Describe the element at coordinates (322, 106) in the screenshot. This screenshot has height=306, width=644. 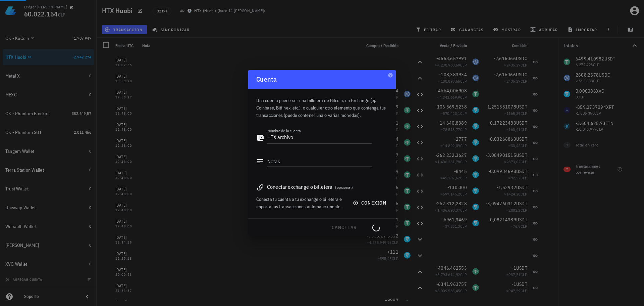
I see `div: Una cuenta puede ser una billetera de Bitcoin, un Exchange (ej. Coinbase, Bitfinex, etc.), o cual...` at that location.